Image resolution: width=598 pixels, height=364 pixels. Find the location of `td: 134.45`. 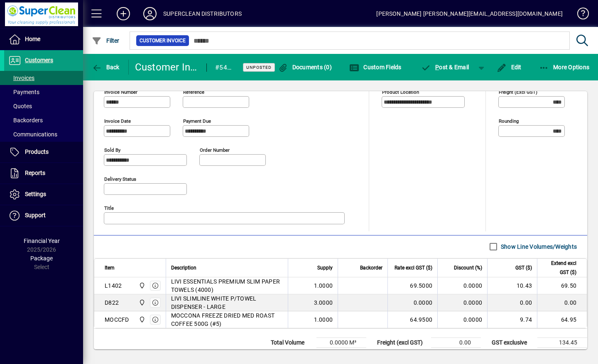

td: 134.45 is located at coordinates (562, 343).